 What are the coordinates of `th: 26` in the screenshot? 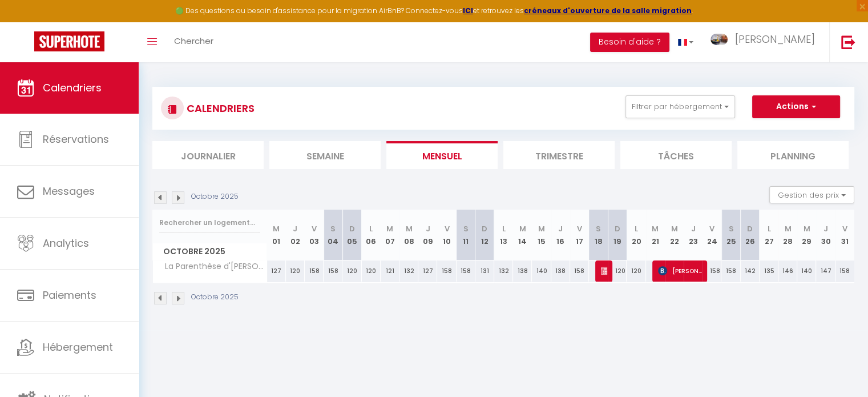 It's located at (750, 235).